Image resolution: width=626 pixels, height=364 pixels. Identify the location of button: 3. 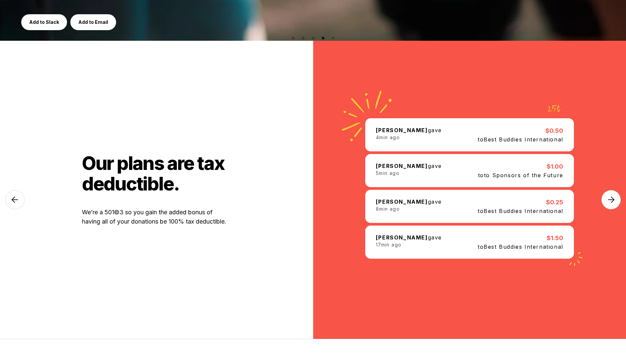
(313, 53).